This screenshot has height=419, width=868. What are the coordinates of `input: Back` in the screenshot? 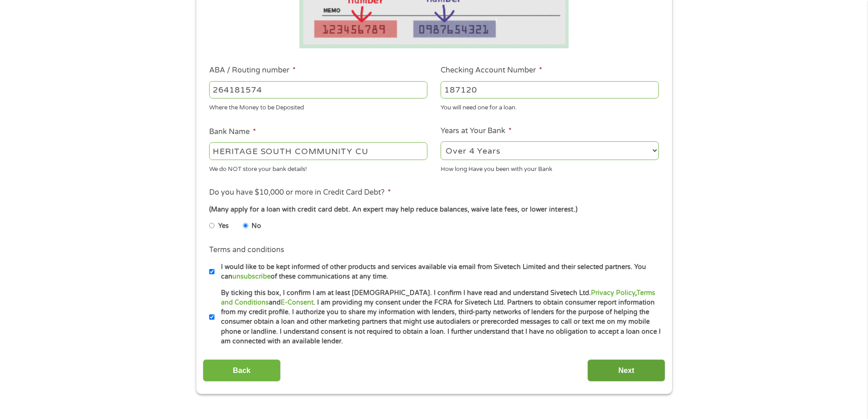 It's located at (241, 370).